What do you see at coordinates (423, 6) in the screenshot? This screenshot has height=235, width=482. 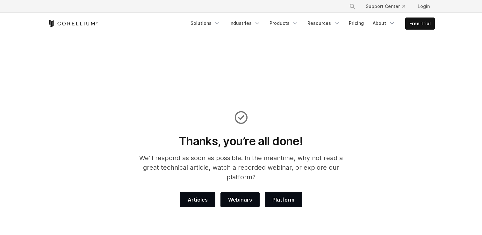 I see `a: Login` at bounding box center [423, 6].